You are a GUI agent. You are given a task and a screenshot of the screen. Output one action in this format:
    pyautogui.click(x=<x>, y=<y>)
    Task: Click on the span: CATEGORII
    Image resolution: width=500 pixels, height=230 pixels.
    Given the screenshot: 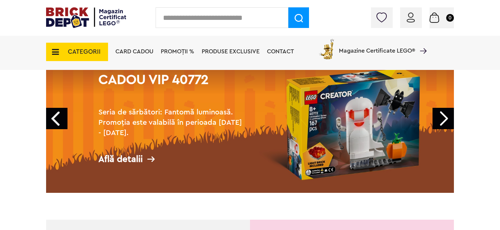 What is the action you would take?
    pyautogui.click(x=84, y=52)
    